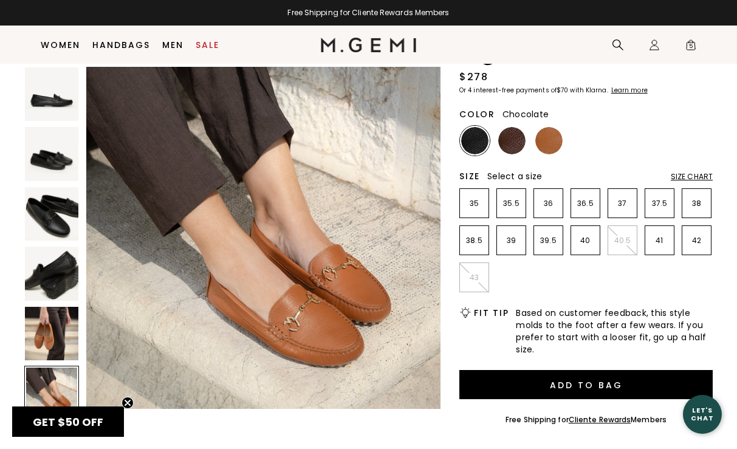  I want to click on span: 5, so click(691, 47).